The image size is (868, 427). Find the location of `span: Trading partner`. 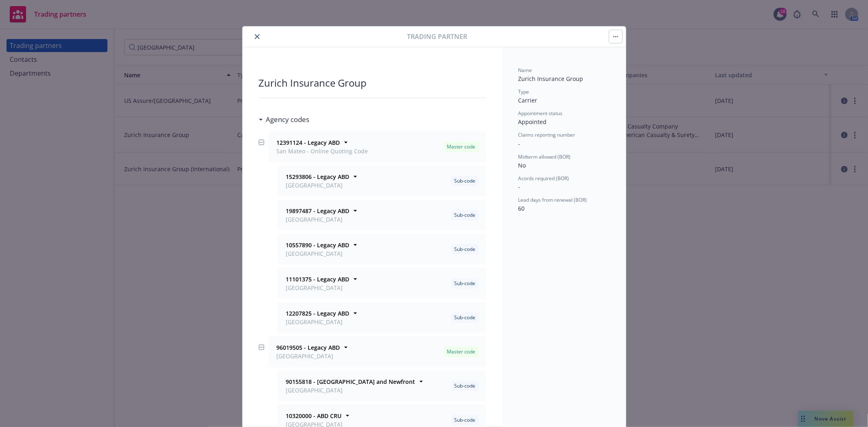

span: Trading partner is located at coordinates (437, 36).